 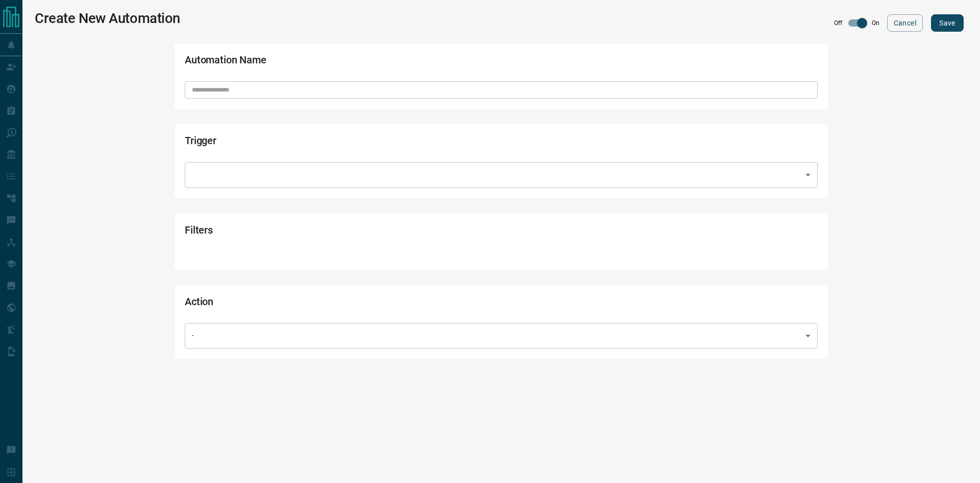 What do you see at coordinates (862, 23) in the screenshot?
I see `span: Inactive / Active` at bounding box center [862, 23].